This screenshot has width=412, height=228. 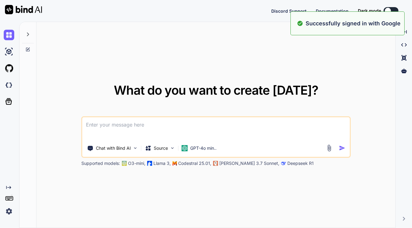 What do you see at coordinates (172, 148) in the screenshot?
I see `img: Pick Models` at bounding box center [172, 148].